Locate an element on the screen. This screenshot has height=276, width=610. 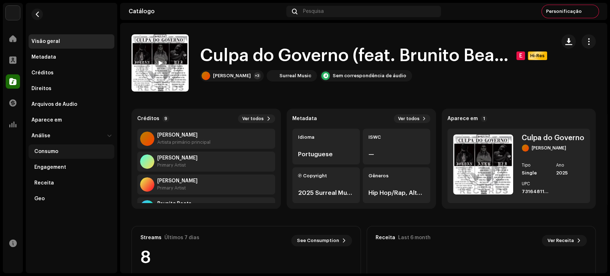
re-m-nav-item: Arquivos de Áudio is located at coordinates (71, 104).